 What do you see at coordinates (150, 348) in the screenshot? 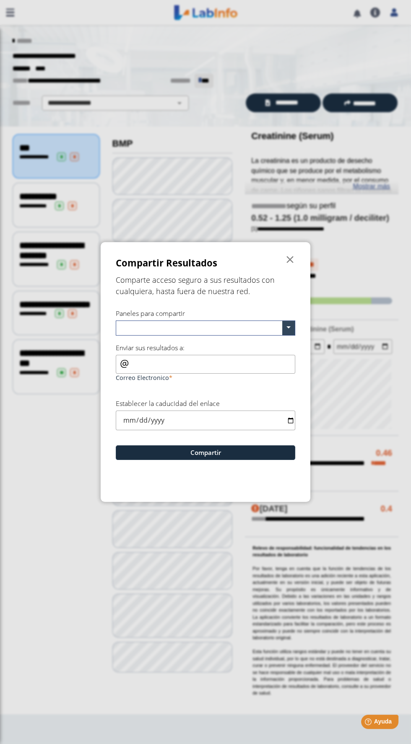
I see `label: Enviar sus resultados a:` at bounding box center [150, 348].